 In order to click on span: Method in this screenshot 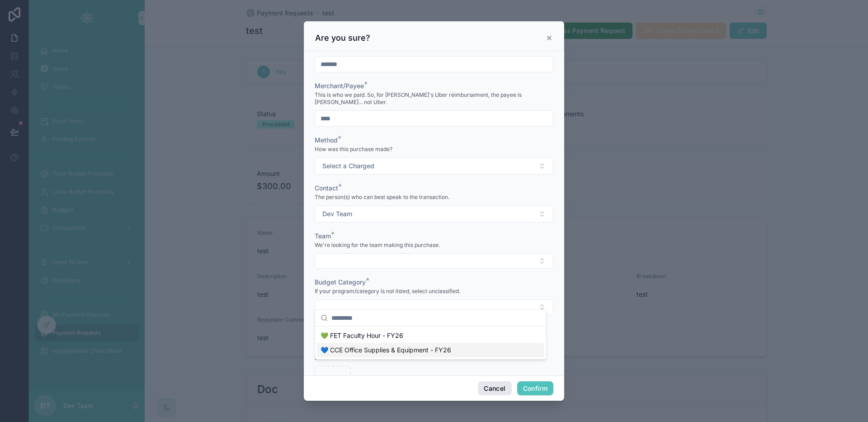, I will do `click(326, 140)`.